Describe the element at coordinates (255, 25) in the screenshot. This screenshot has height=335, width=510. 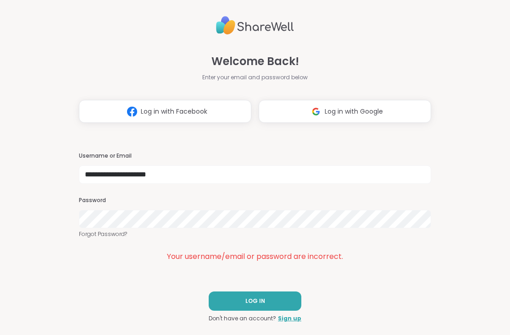
I see `img: ShareWell Logo` at that location.